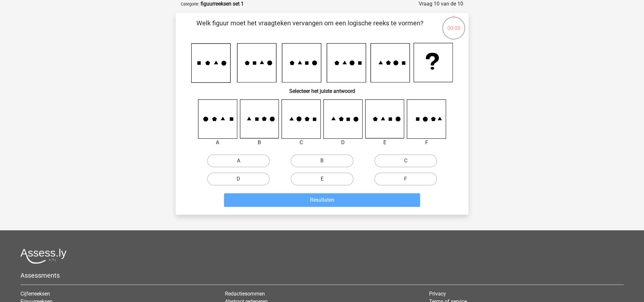  I want to click on label: A, so click(238, 161).